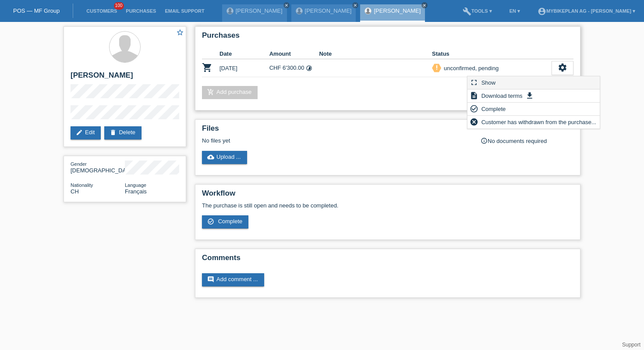  What do you see at coordinates (294, 54) in the screenshot?
I see `th: Amount` at bounding box center [294, 54].